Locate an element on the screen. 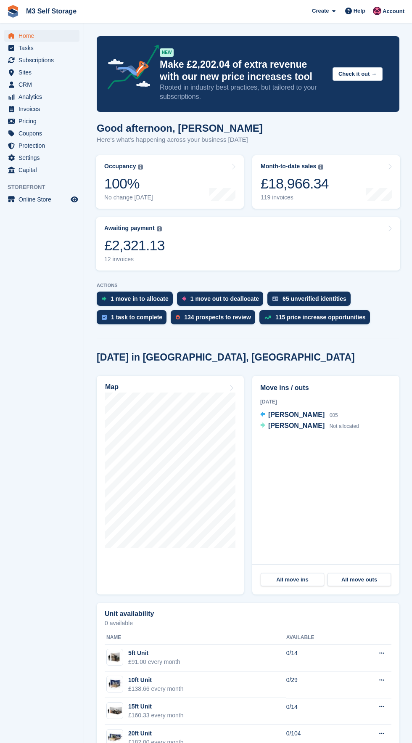  a: 115 price increase opportunities is located at coordinates (317, 319).